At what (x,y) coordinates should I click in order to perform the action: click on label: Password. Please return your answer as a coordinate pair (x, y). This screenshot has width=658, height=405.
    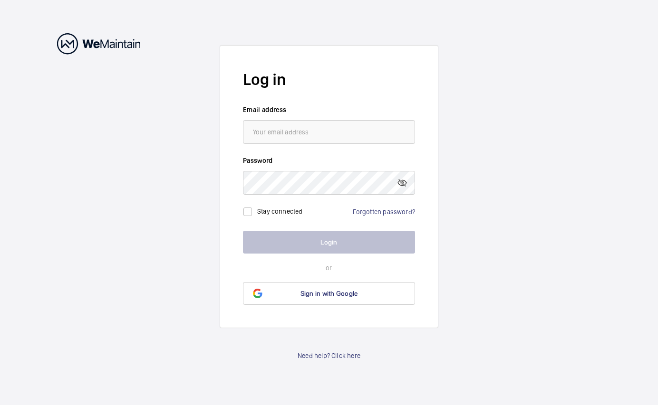
    Looking at the image, I should click on (329, 161).